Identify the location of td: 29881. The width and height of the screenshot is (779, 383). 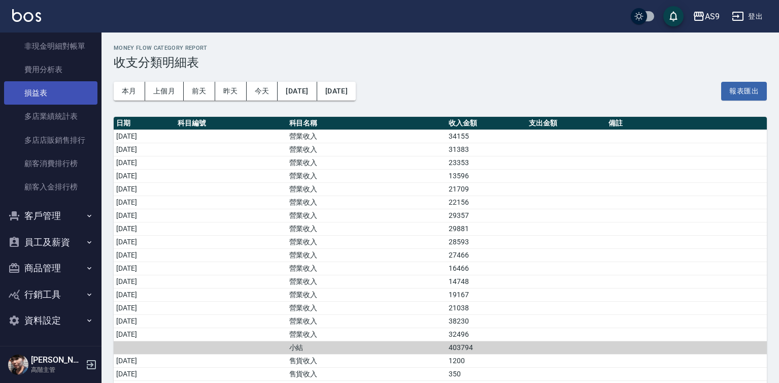
(485, 228).